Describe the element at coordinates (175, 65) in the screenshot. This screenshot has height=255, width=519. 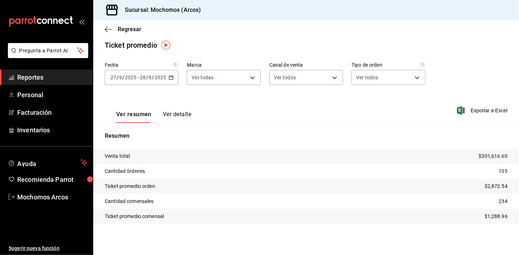
I see `svg: Información delimitada a máximo 62 días.` at that location.